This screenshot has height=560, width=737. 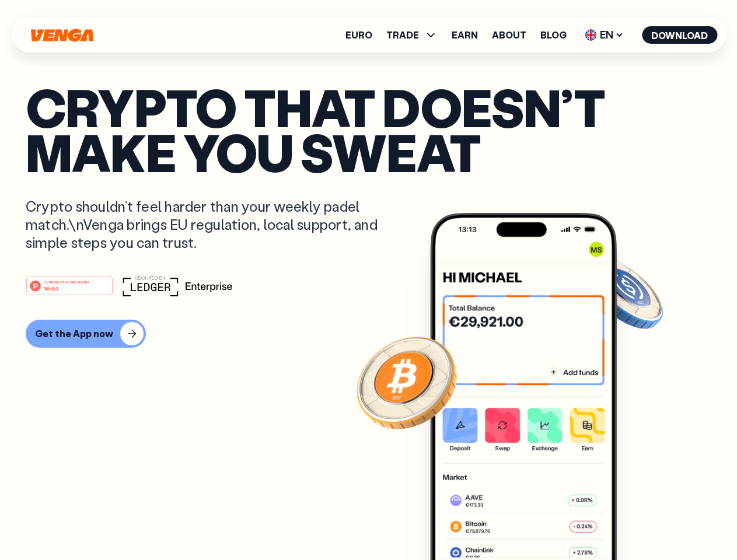 I want to click on a: Get the App now, so click(x=368, y=334).